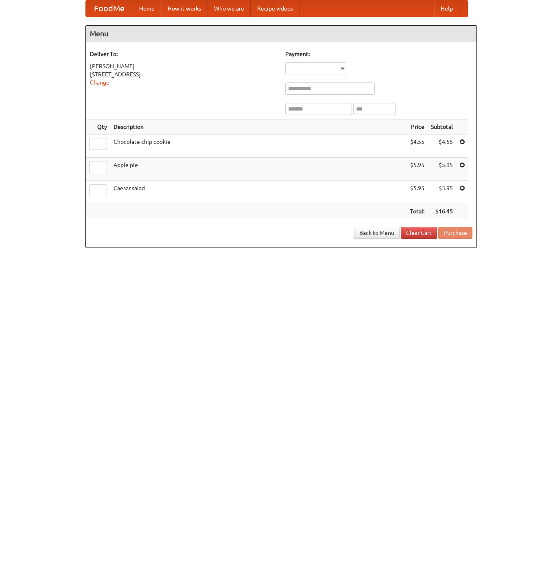 Image resolution: width=553 pixels, height=575 pixels. Describe the element at coordinates (417, 127) in the screenshot. I see `th: Price` at that location.